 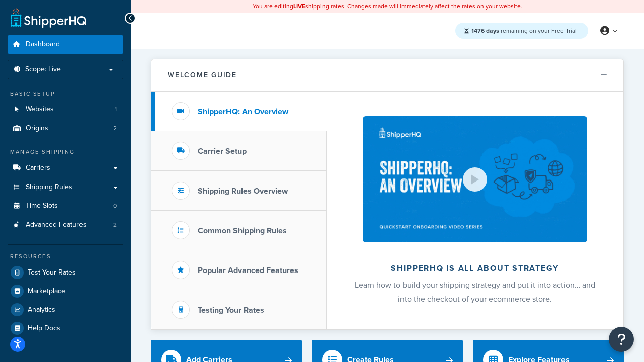 What do you see at coordinates (51, 273) in the screenshot?
I see `span: Test Your Rates` at bounding box center [51, 273].